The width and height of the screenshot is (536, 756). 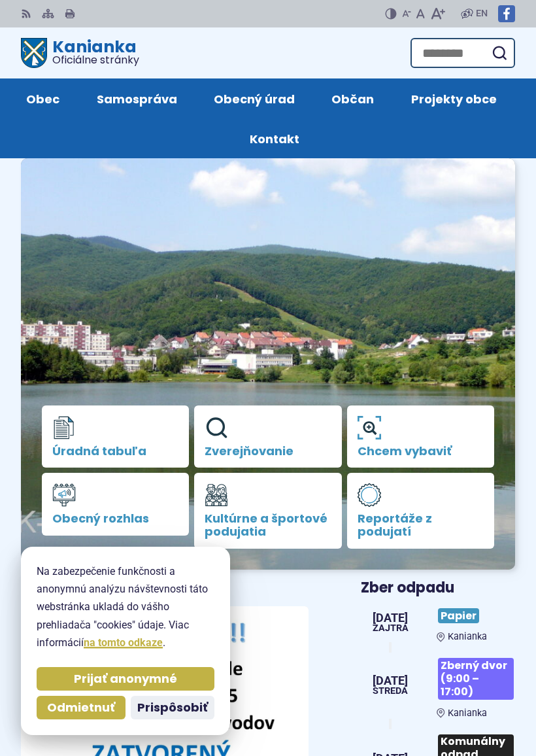 What do you see at coordinates (268, 437) in the screenshot?
I see `a: Zverejňovanie` at bounding box center [268, 437].